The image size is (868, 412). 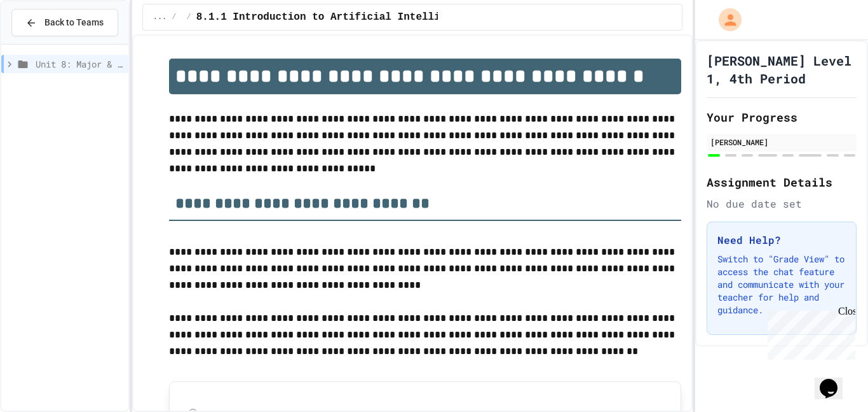 What do you see at coordinates (725, 20) in the screenshot?
I see `div: My Account` at bounding box center [725, 20].